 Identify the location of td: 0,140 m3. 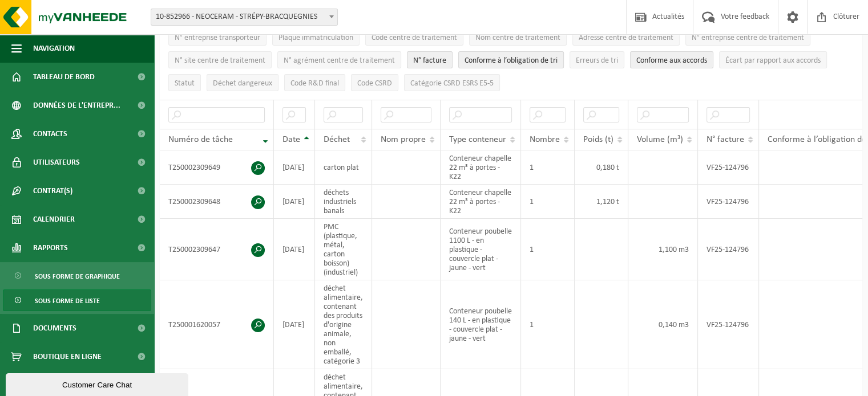
(663, 325).